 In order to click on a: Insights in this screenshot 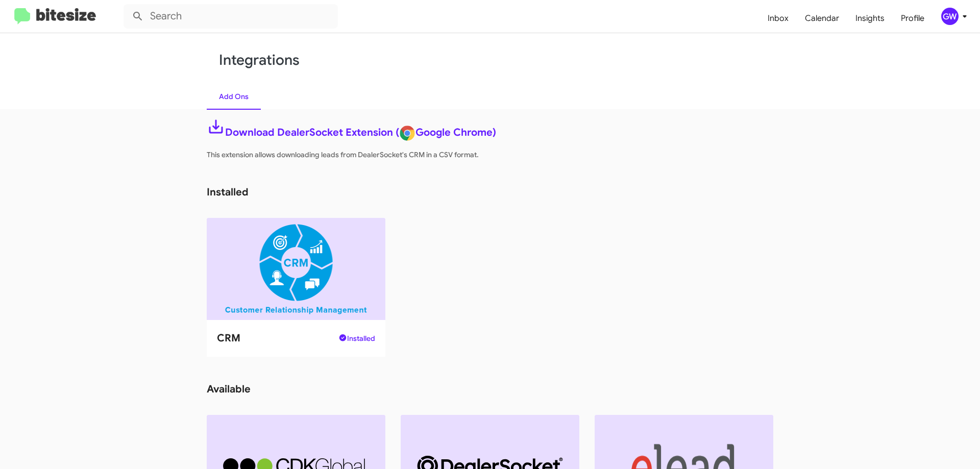, I will do `click(870, 18)`.